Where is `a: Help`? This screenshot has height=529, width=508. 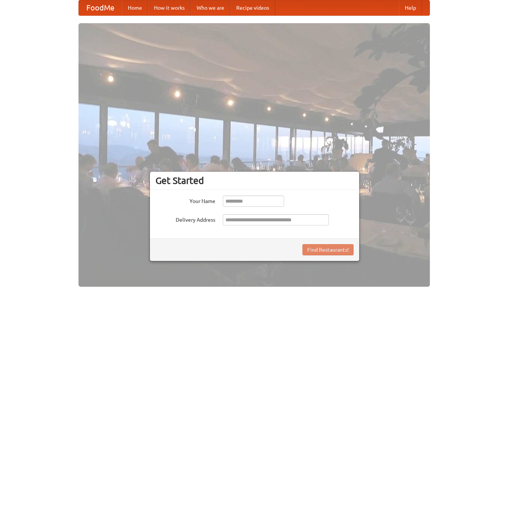 a: Help is located at coordinates (410, 8).